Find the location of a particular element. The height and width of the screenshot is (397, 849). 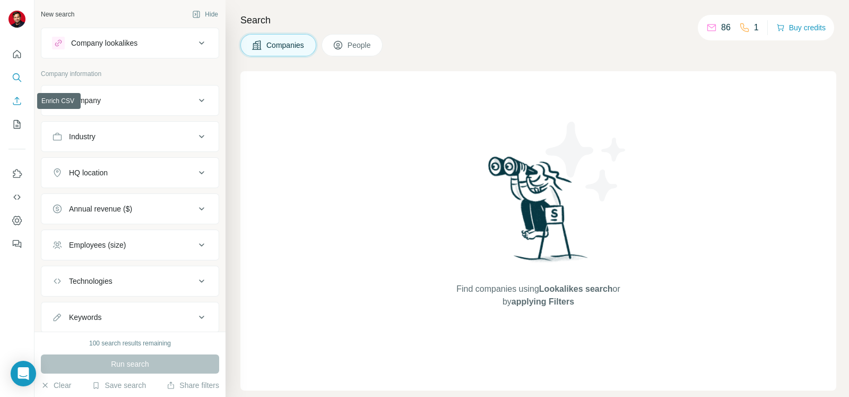

img: Surfe Illustration - Stars is located at coordinates (587, 161).